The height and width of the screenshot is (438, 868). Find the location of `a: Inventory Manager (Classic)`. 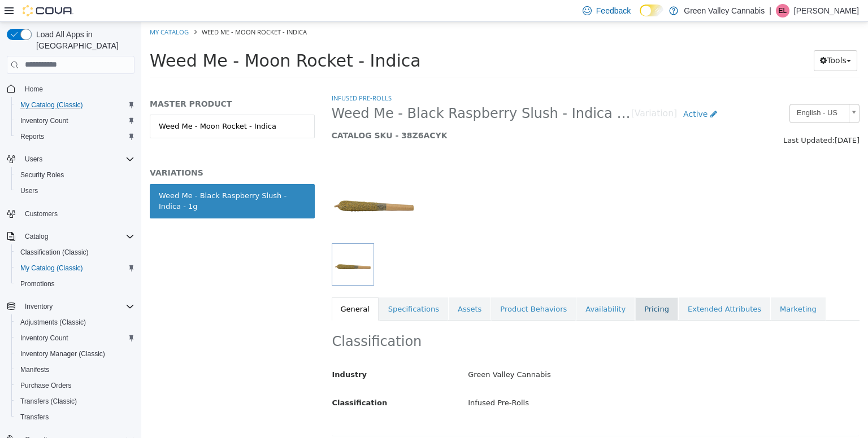

a: Inventory Manager (Classic) is located at coordinates (62, 354).